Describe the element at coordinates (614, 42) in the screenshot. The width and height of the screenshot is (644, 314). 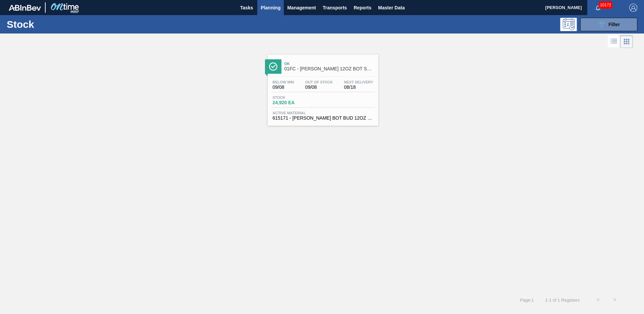
I see `div: List Vision` at that location.